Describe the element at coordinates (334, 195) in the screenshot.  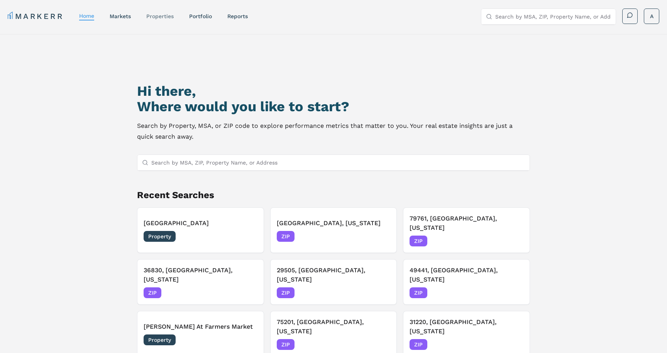
I see `h2: Recent Searches` at that location.